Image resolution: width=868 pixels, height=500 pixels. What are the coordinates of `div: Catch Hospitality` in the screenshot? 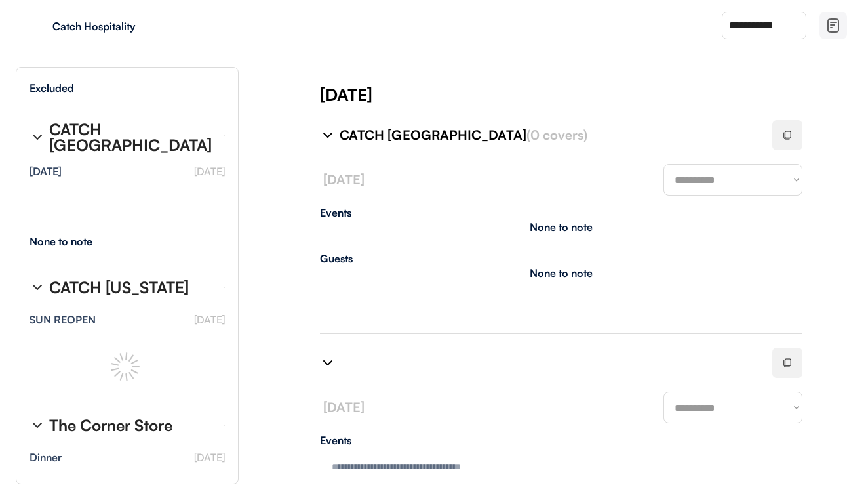 It's located at (135, 27).